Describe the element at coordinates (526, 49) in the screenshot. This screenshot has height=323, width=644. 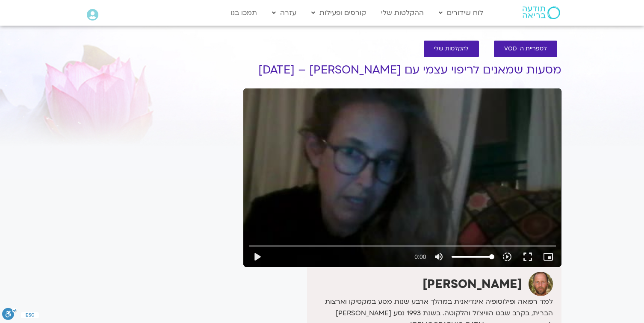
I see `a: לספריית ה-VOD` at that location.